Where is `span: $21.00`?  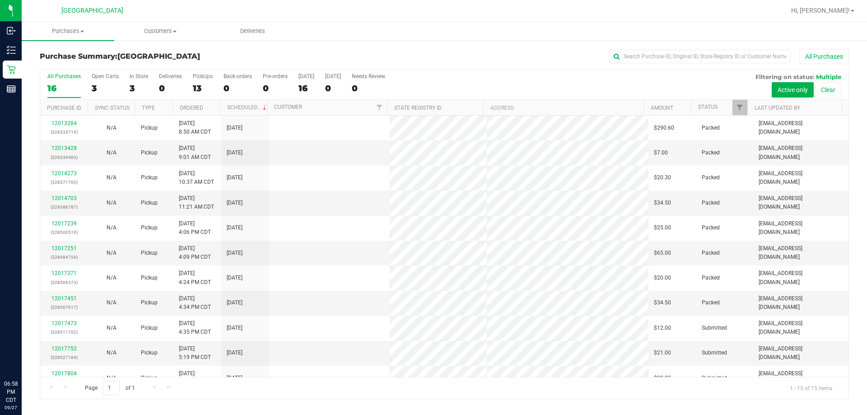 span: $21.00 is located at coordinates (662, 353).